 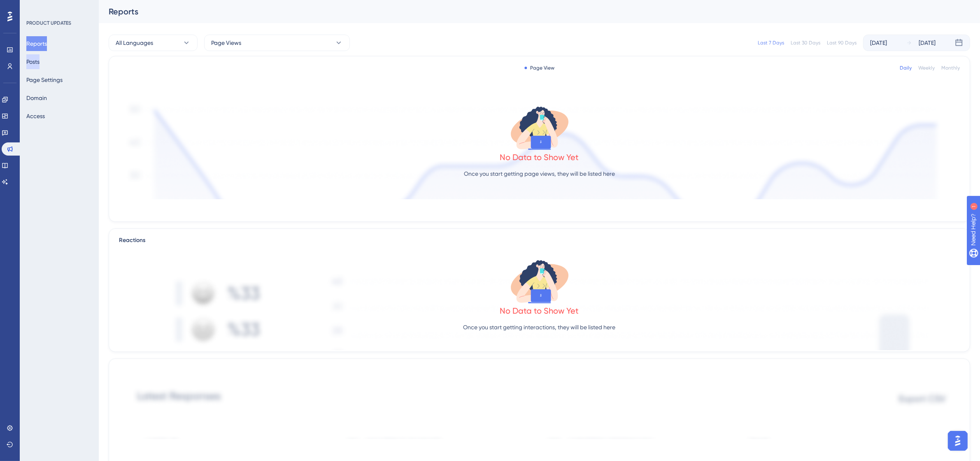 I want to click on div: Last 30 Days, so click(x=806, y=43).